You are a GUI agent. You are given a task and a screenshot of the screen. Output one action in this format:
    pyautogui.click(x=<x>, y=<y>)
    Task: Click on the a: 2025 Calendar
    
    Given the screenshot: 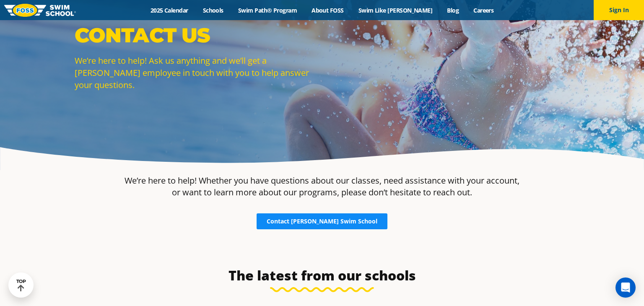 What is the action you would take?
    pyautogui.click(x=169, y=10)
    